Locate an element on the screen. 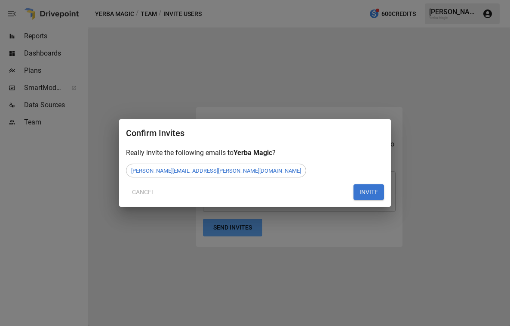 The height and width of the screenshot is (326, 510). button: Cancel is located at coordinates (143, 192).